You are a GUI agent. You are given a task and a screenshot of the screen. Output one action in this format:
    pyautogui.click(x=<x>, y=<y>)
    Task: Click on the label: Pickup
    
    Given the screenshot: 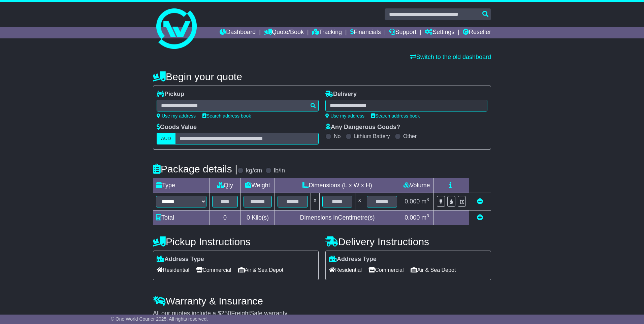 What is the action you would take?
    pyautogui.click(x=170, y=94)
    